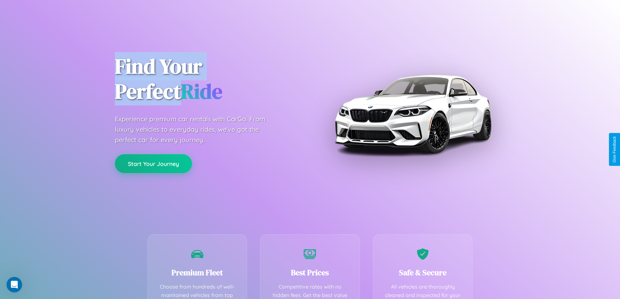  Describe the element at coordinates (412, 114) in the screenshot. I see `img: Premium BMW car rental vehicle` at that location.